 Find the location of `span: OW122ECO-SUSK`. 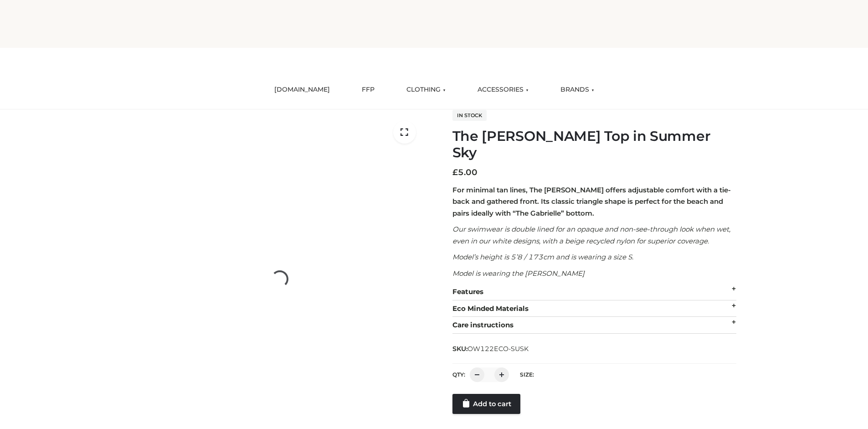

span: OW122ECO-SUSK is located at coordinates (498, 349).